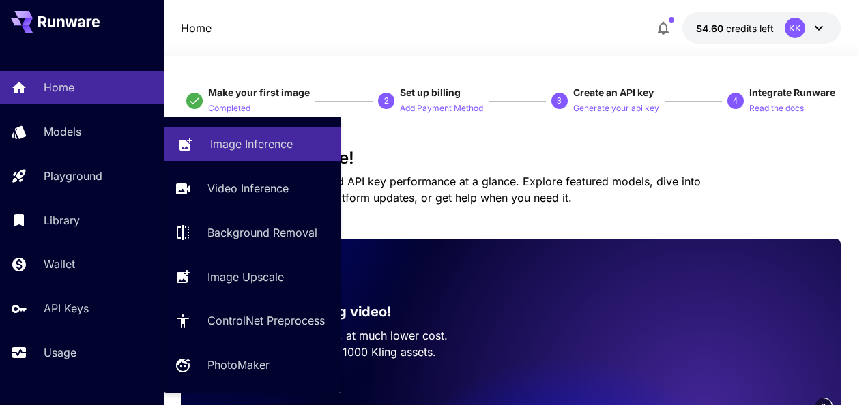 This screenshot has height=405, width=868. What do you see at coordinates (251, 144) in the screenshot?
I see `p: Image Inference` at bounding box center [251, 144].